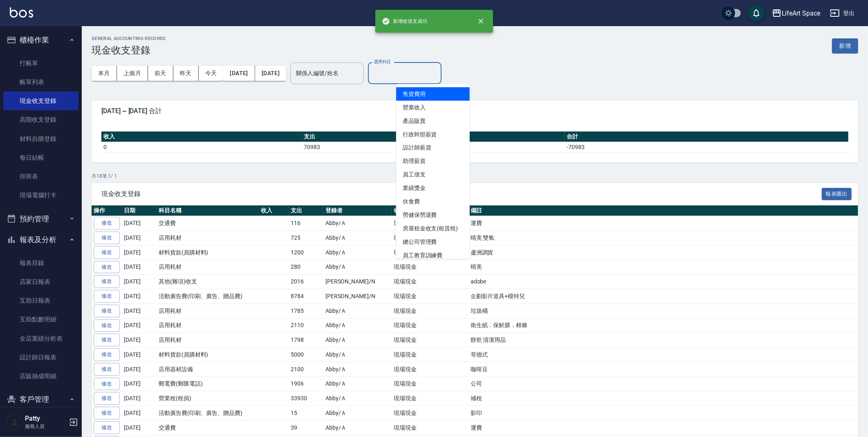 Image resolution: width=868 pixels, height=437 pixels. What do you see at coordinates (41, 158) in the screenshot?
I see `a: 每日結帳` at bounding box center [41, 158].